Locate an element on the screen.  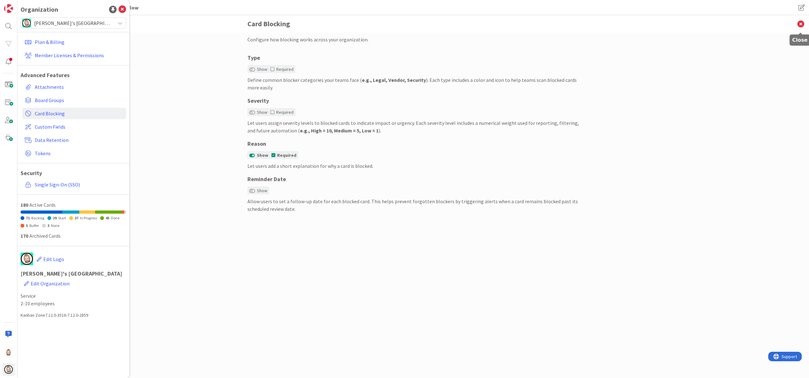
b: e.g., Legal, Vendor, Security is located at coordinates (394, 80).